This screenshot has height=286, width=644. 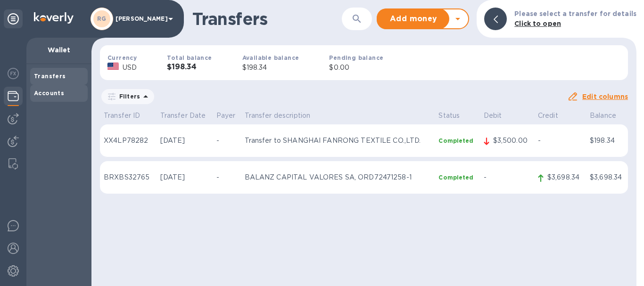 What do you see at coordinates (605, 96) in the screenshot?
I see `u: Edit columns` at bounding box center [605, 96].